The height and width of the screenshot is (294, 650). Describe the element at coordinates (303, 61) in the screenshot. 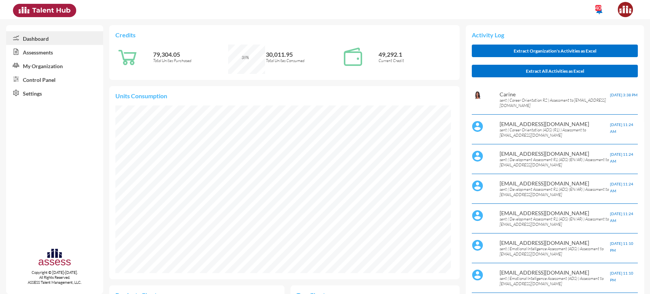

I see `p: Total Unites Consumed` at that location.